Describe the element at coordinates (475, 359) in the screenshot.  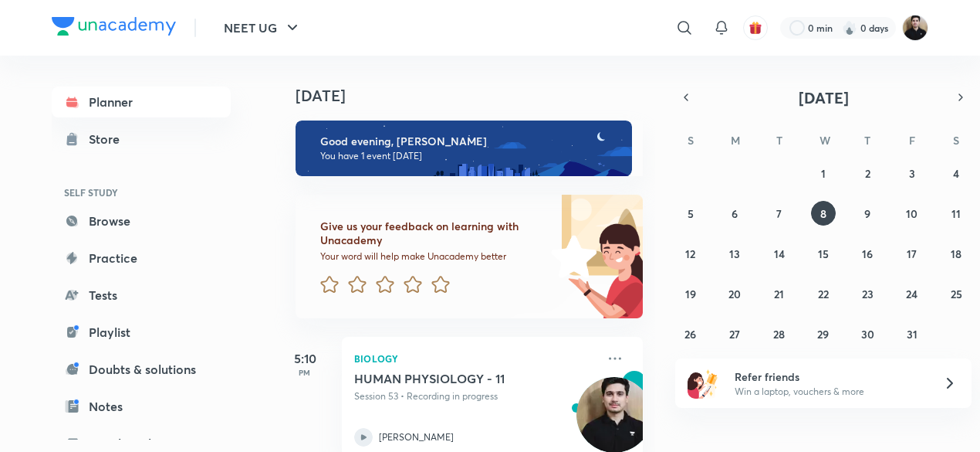
I see `p: Biology` at that location.